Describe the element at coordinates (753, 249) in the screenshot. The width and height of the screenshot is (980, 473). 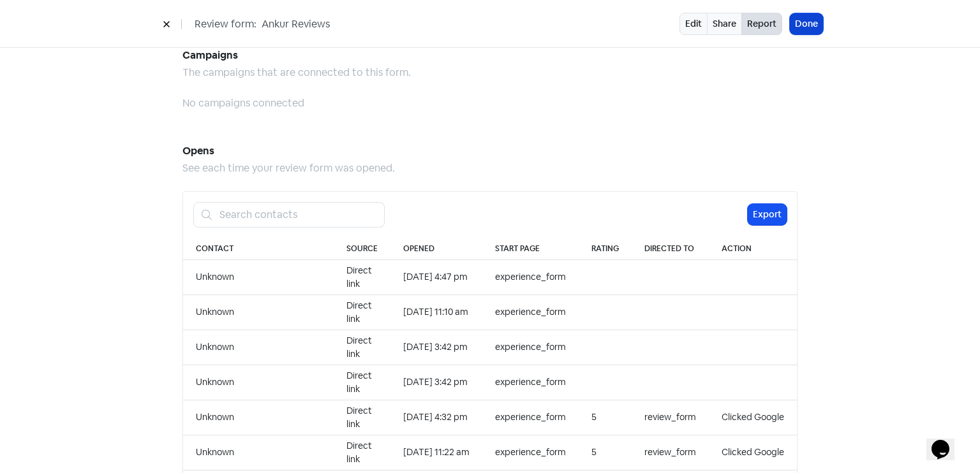
I see `th: Action` at that location.